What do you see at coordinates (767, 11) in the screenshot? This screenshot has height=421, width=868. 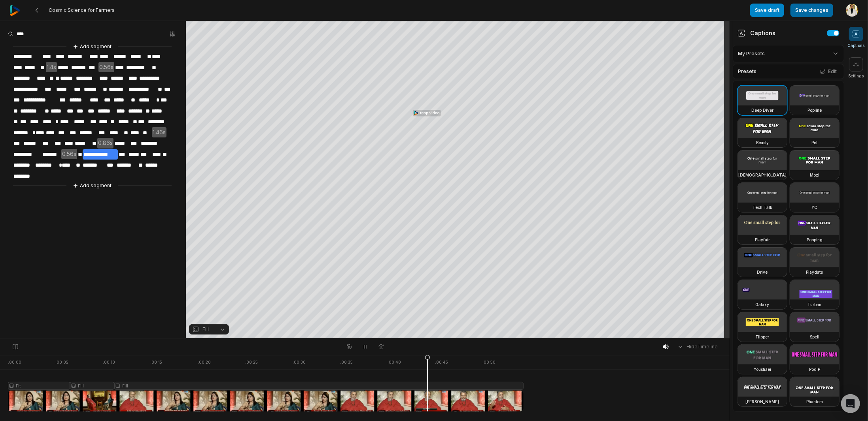 I see `button: Save draft` at bounding box center [767, 11].